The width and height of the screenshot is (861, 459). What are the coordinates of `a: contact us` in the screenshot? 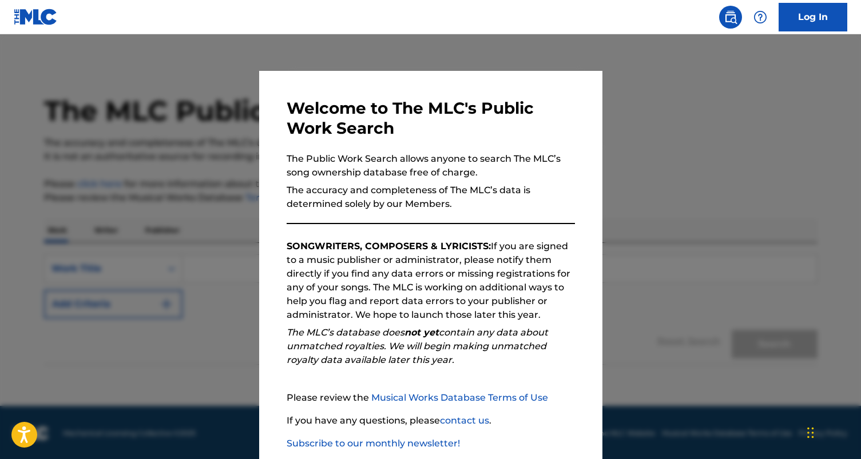 It's located at (465, 421).